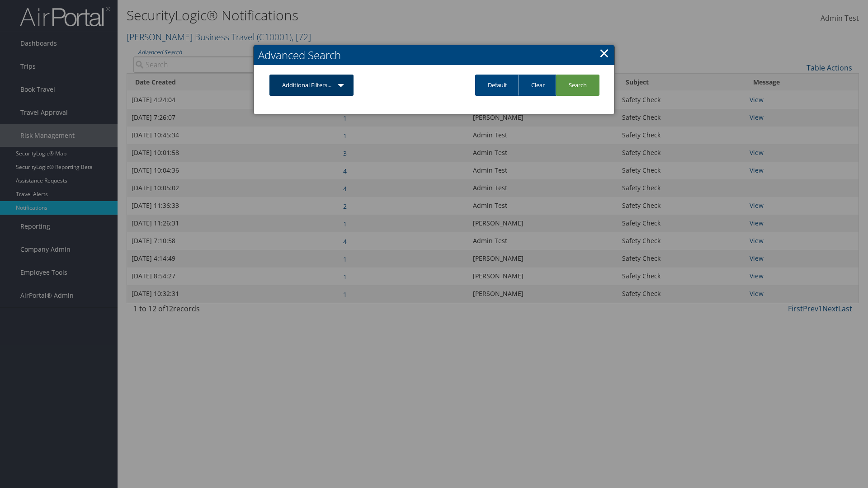 This screenshot has width=868, height=488. What do you see at coordinates (538, 85) in the screenshot?
I see `a: Clear` at bounding box center [538, 85].